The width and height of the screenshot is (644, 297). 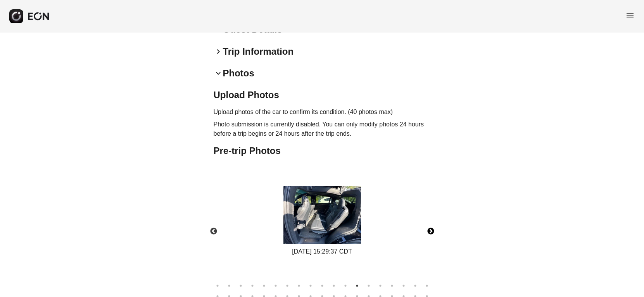 I want to click on button: 17, so click(x=404, y=286).